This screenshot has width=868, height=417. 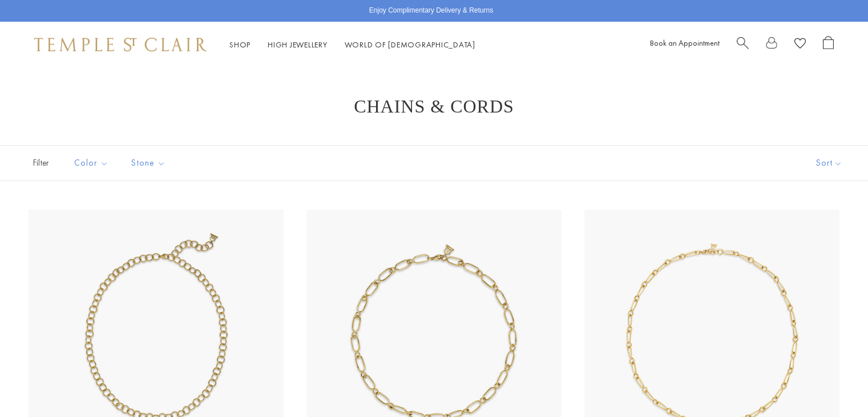 I want to click on nav: Main navigation, so click(x=353, y=45).